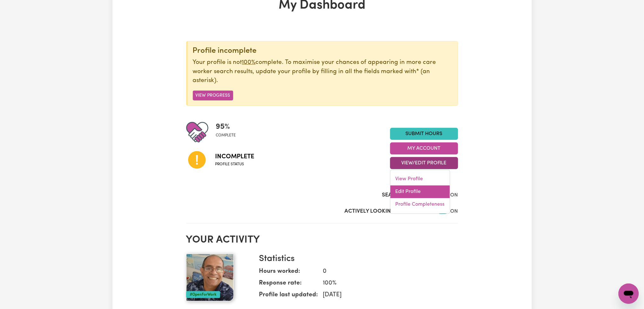 The width and height of the screenshot is (644, 309). Describe the element at coordinates (424, 163) in the screenshot. I see `button: View/Edit Profile` at that location.